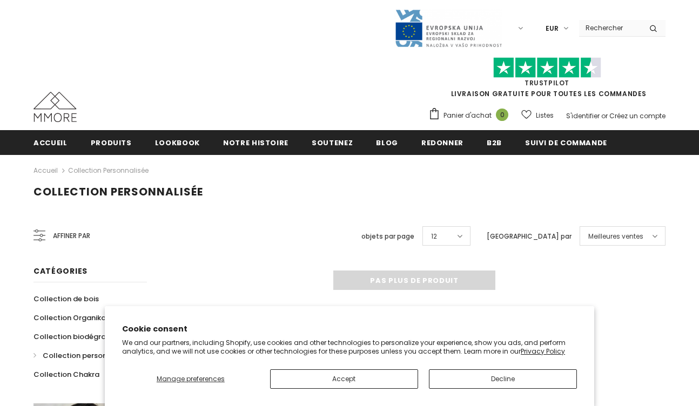 The height and width of the screenshot is (406, 699). I want to click on span: soutenez, so click(332, 143).